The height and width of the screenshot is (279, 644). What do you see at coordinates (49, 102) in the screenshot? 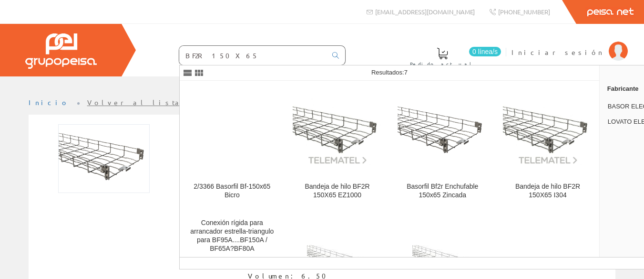
I see `a: Inicio` at bounding box center [49, 102].